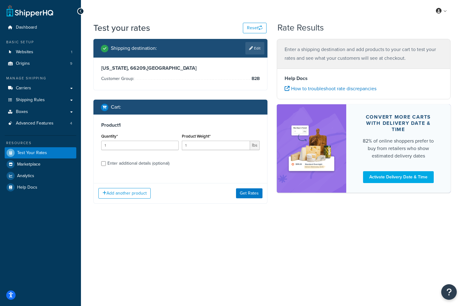  What do you see at coordinates (40, 64) in the screenshot?
I see `a: Origins9` at bounding box center [40, 64].